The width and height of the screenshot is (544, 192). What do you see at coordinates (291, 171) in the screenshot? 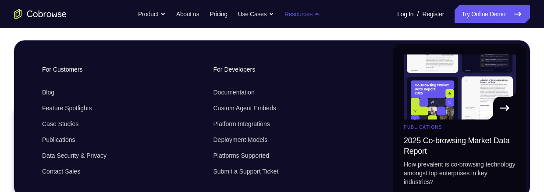
I see `a: Submit a Support Ticket` at bounding box center [291, 171].